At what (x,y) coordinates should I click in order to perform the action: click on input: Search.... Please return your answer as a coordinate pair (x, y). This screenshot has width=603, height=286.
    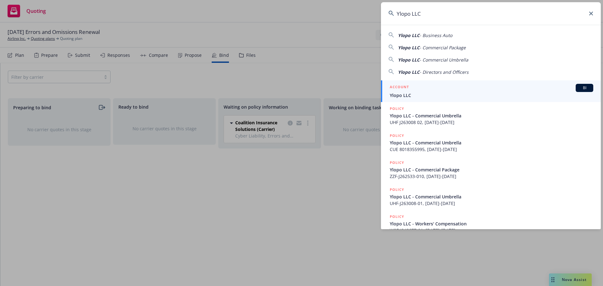
    Looking at the image, I should click on (491, 14).